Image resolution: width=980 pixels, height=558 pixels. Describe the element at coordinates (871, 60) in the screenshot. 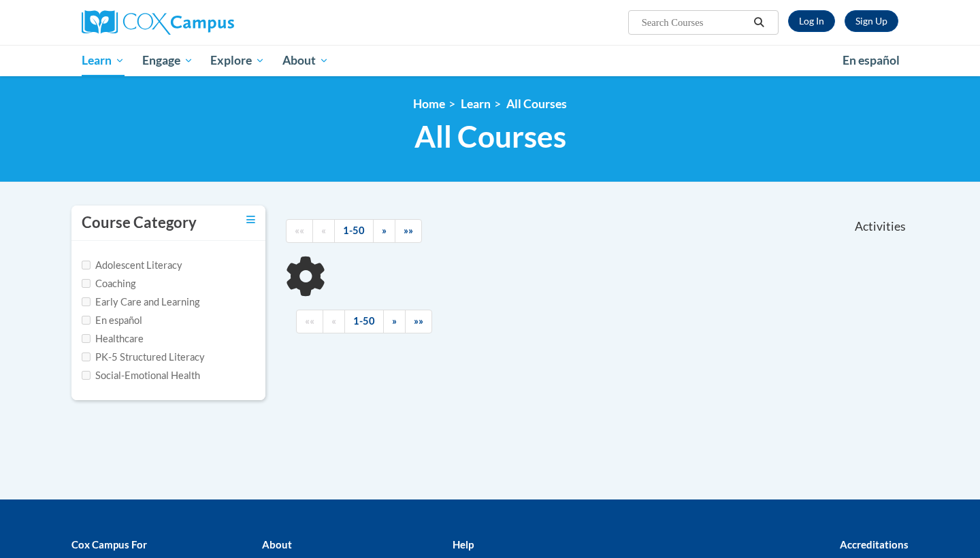

I see `span: En español` at that location.